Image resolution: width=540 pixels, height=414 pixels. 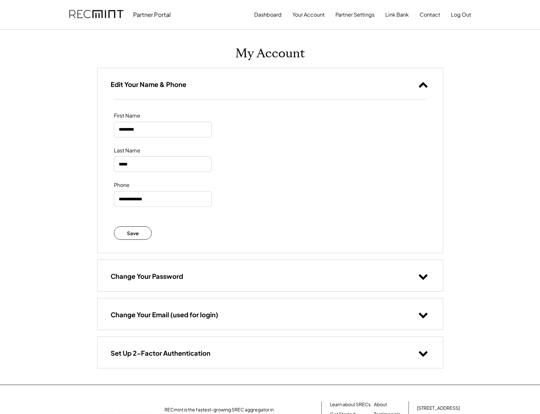 I want to click on button: Contact, so click(x=429, y=15).